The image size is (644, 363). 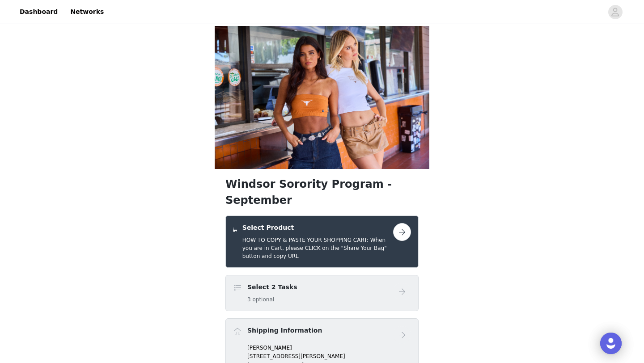 I want to click on div: avatar, so click(x=615, y=12).